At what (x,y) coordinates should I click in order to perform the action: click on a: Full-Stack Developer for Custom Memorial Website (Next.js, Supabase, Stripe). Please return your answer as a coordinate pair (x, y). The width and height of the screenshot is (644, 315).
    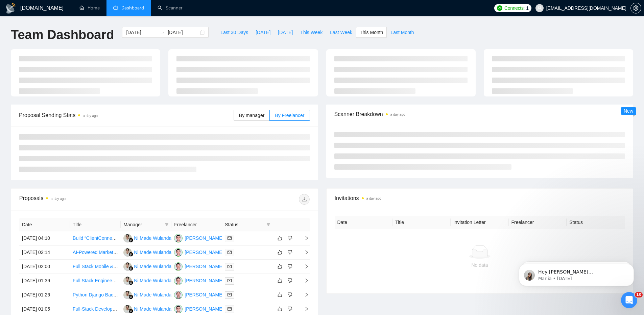
    Looking at the image, I should click on (155, 309).